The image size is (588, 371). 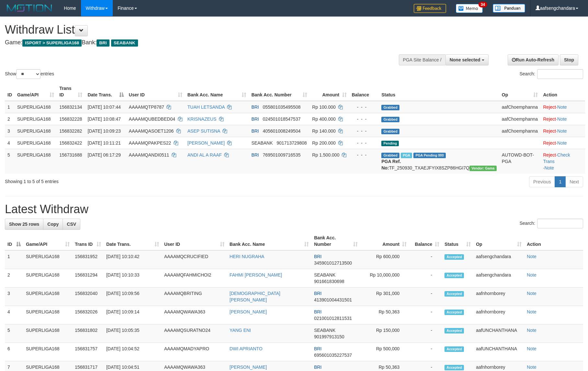 What do you see at coordinates (324, 107) in the screenshot?
I see `span: Rp 100.000` at bounding box center [324, 107].